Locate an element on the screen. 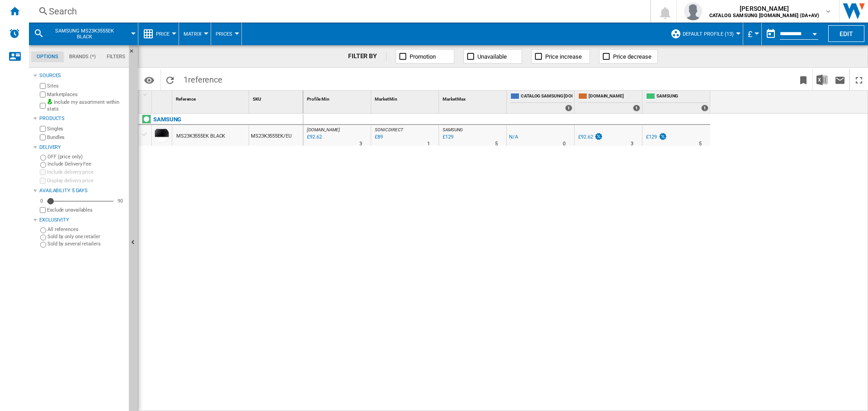  input: Sold by several retailers is located at coordinates (43, 244).